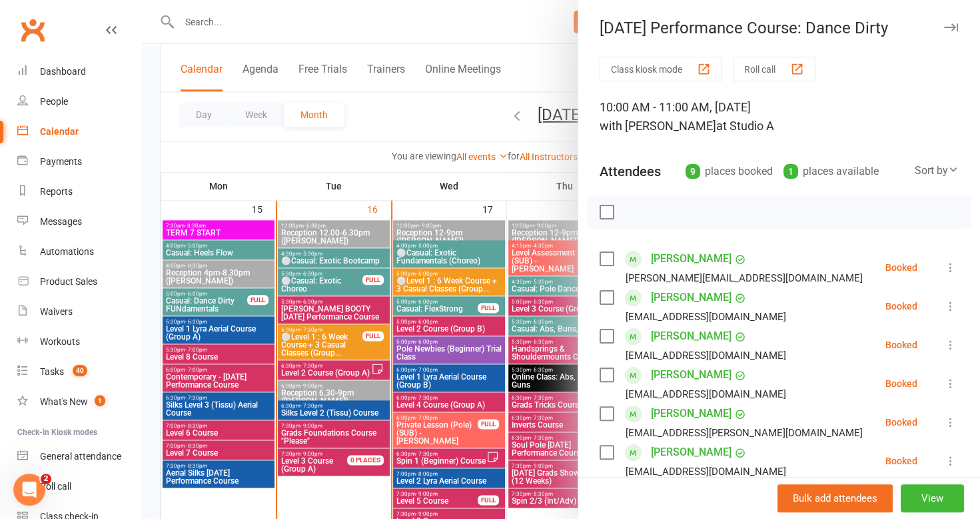 This screenshot has height=519, width=980. I want to click on div: places booked, so click(729, 172).